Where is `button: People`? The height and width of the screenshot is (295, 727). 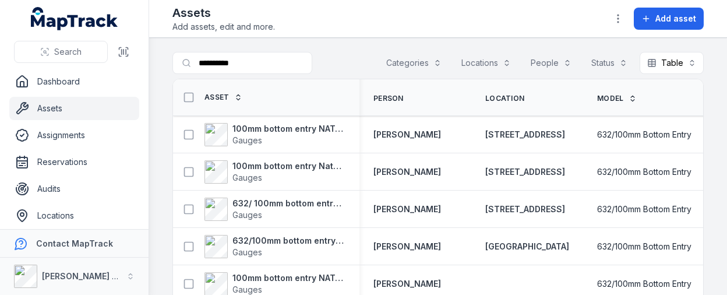
button: People is located at coordinates (551, 63).